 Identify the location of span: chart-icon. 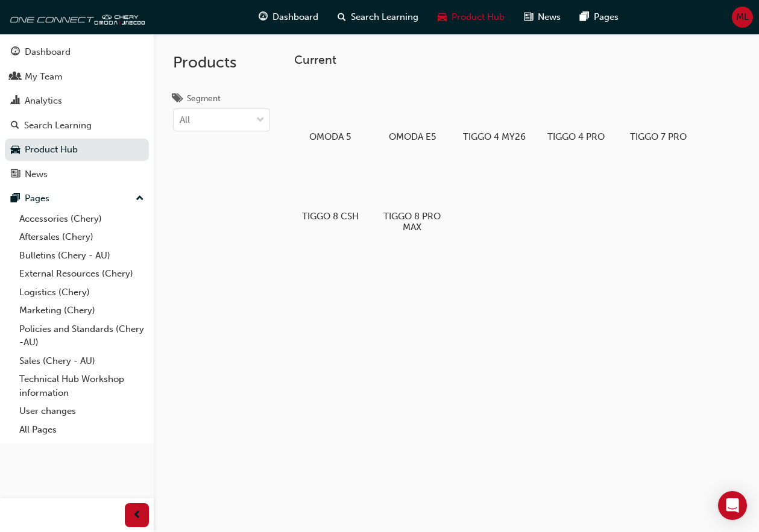
(15, 102).